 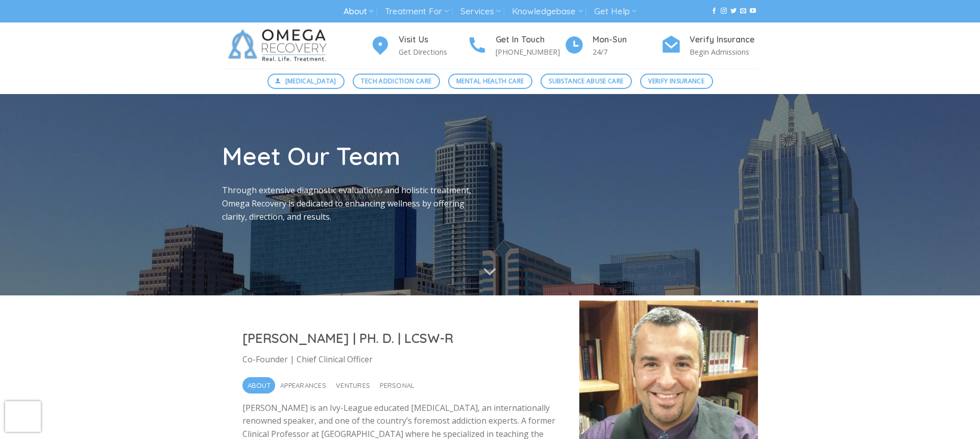 I want to click on a: Follow on Instagram, so click(x=724, y=11).